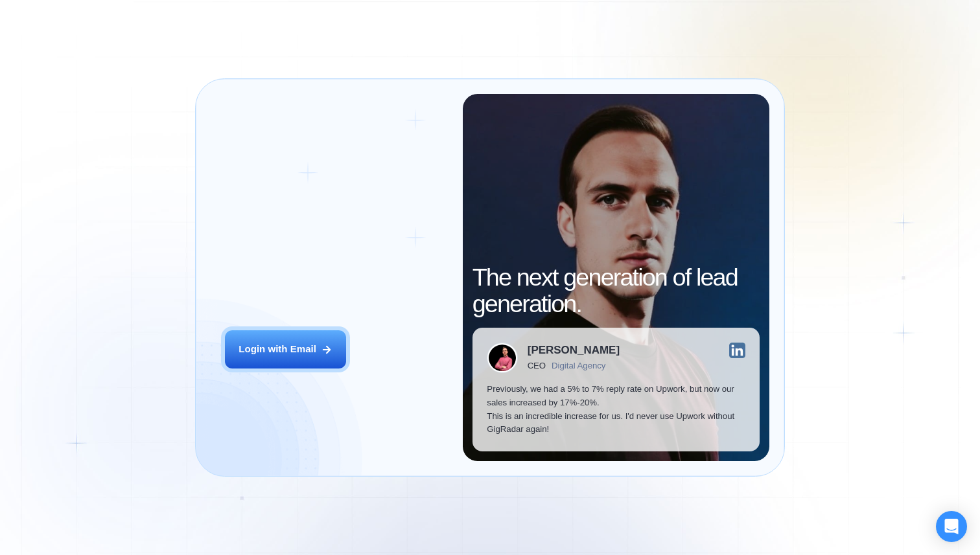  I want to click on p: Previously, we had a 5% to 7% reply rate on Upwork, but now our sales increased by 17%-20%. This ..., so click(616, 409).